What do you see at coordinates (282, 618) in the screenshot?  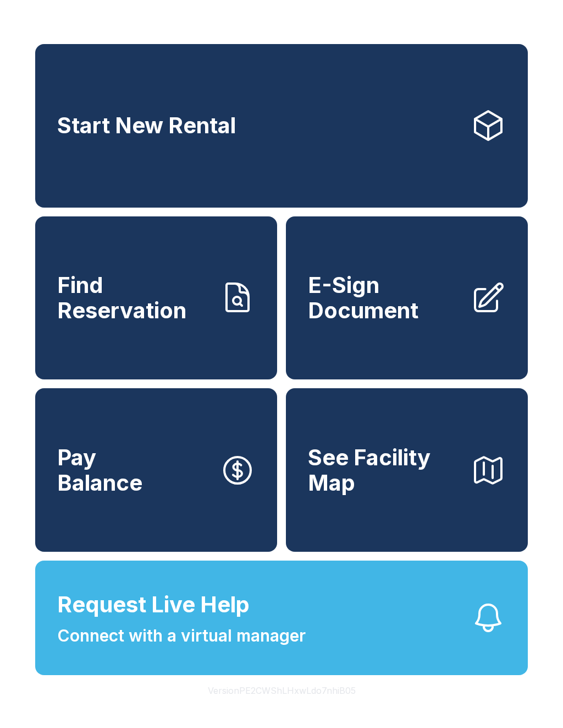 I see `button: Request Live HelpConnect with a virtual manager` at bounding box center [282, 618].